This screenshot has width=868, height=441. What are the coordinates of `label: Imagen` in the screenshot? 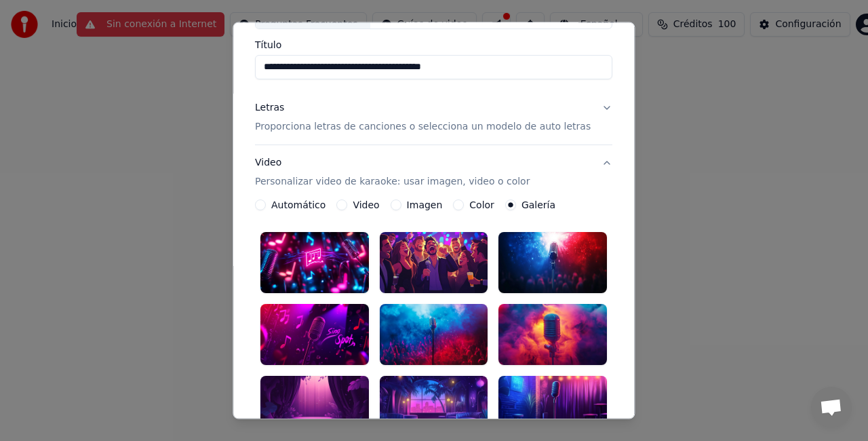 It's located at (424, 205).